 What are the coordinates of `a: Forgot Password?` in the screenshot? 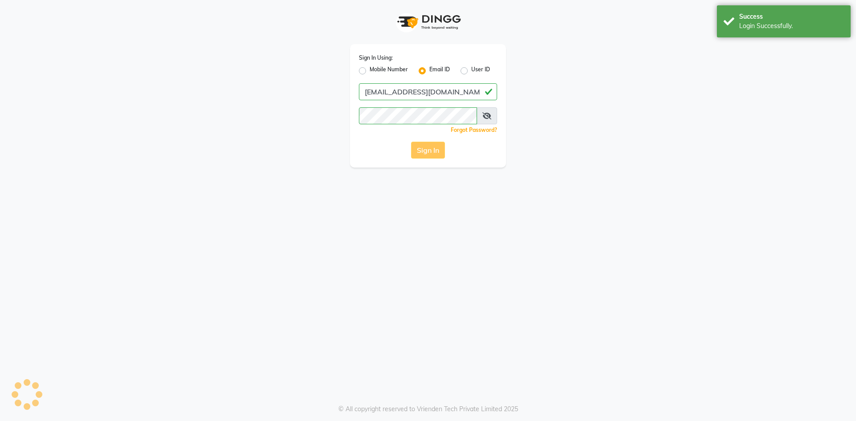 It's located at (474, 130).